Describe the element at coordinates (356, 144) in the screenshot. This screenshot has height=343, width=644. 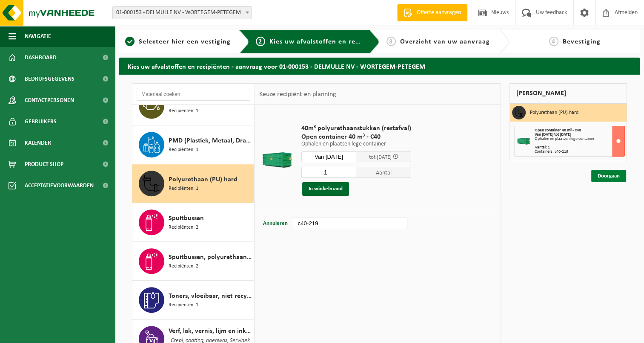
I see `p: Ophalen en plaatsen lege container` at that location.